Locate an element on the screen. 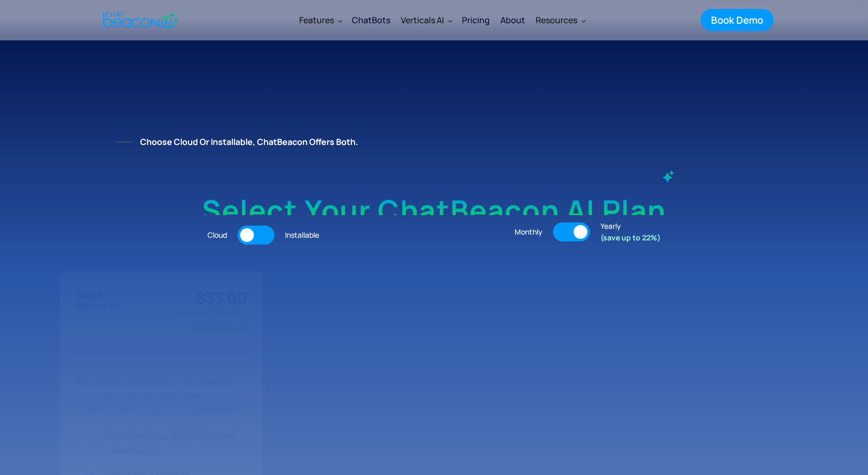 The height and width of the screenshot is (475, 868). img: ChatBeacon AI is located at coordinates (669, 177).